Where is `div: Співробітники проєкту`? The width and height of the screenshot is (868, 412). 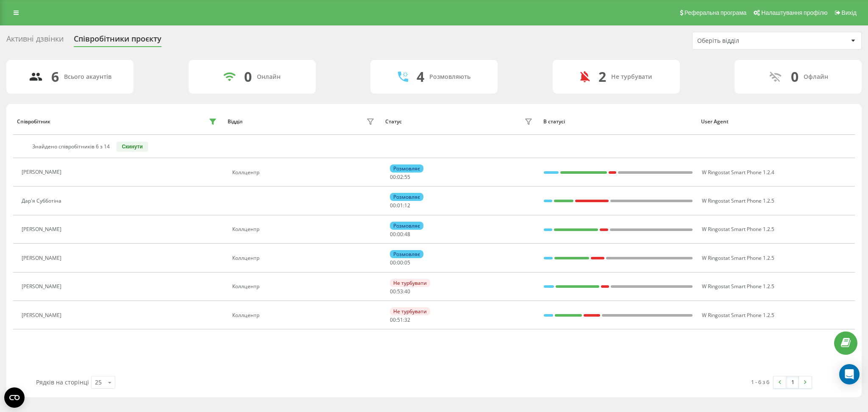 div: Співробітники проєкту is located at coordinates (118, 40).